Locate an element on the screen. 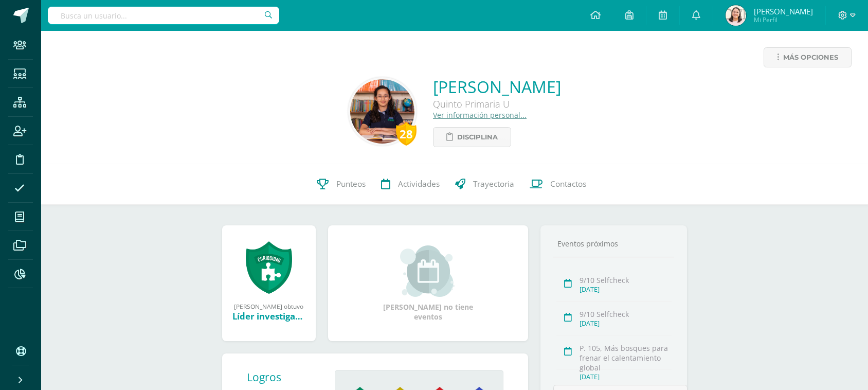 The width and height of the screenshot is (868, 390). input: Busca un usuario... is located at coordinates (164, 16).